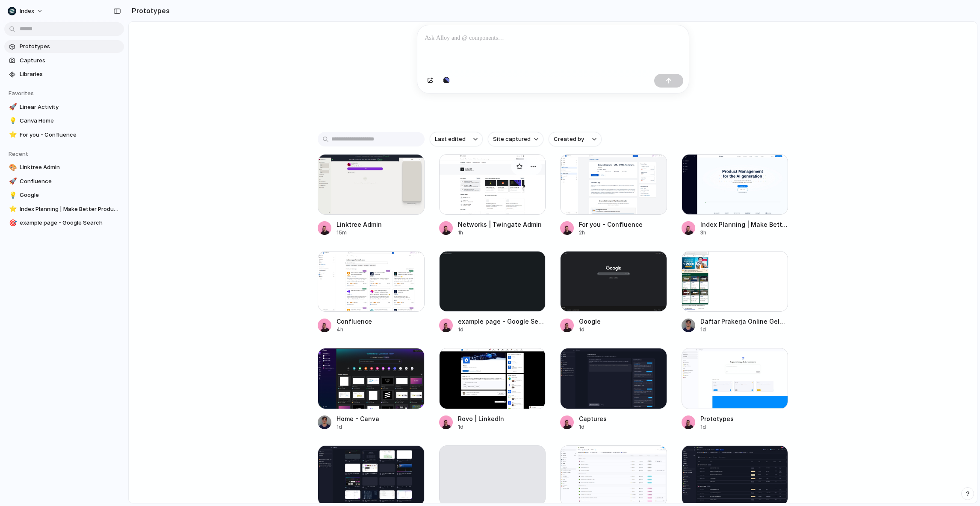  I want to click on span: Favorites, so click(21, 94).